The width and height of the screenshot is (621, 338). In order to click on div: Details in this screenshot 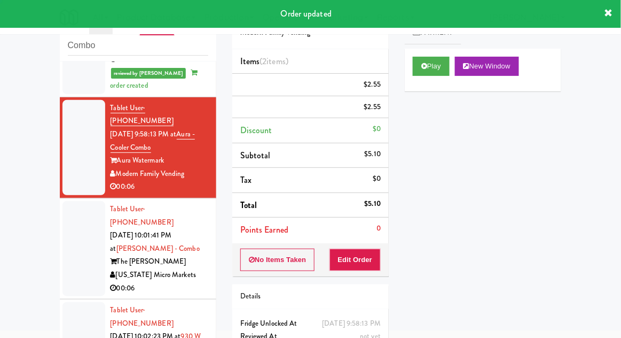, I will do `click(310, 296)`.